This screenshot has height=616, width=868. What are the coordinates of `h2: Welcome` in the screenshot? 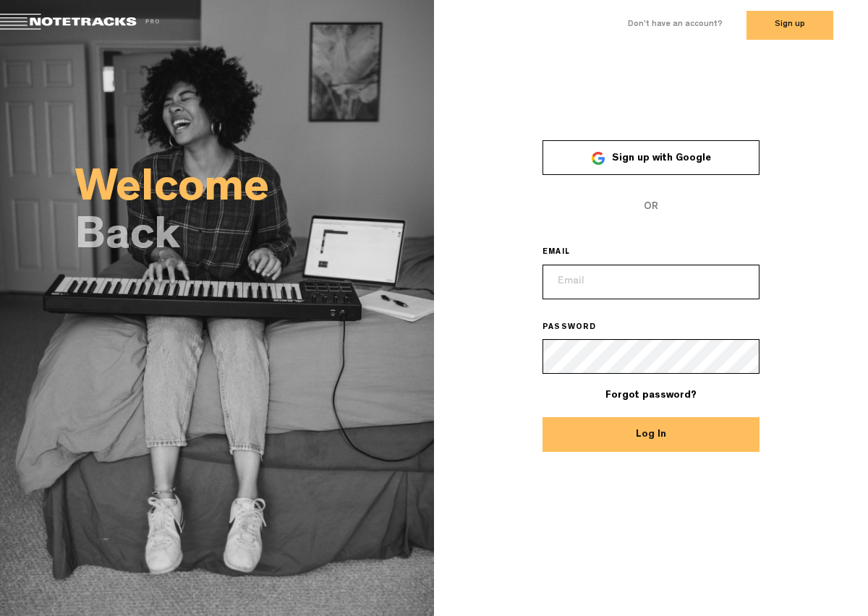 It's located at (255, 191).